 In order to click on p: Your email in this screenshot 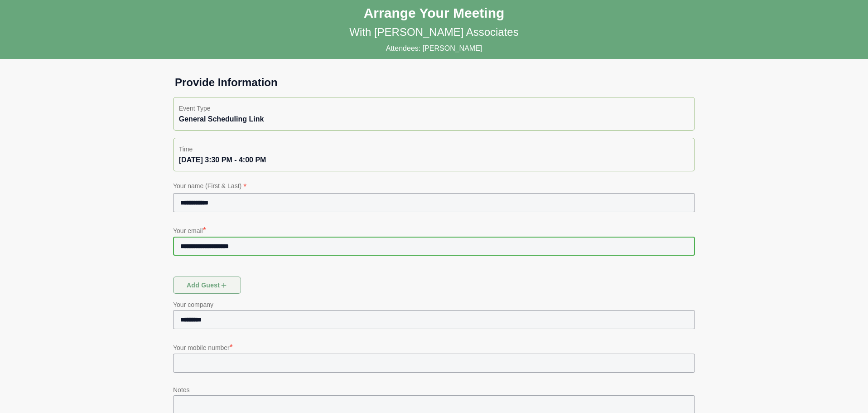, I will do `click(434, 230)`.